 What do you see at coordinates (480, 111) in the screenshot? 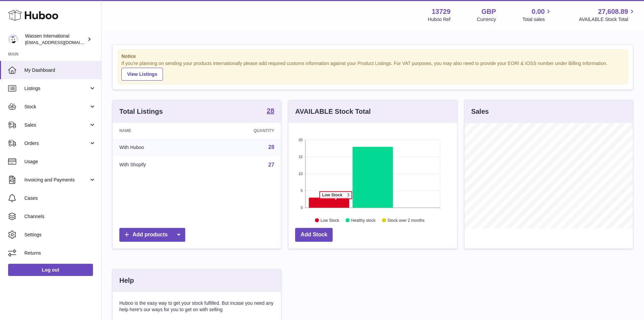
I see `h3: Sales` at bounding box center [480, 111].